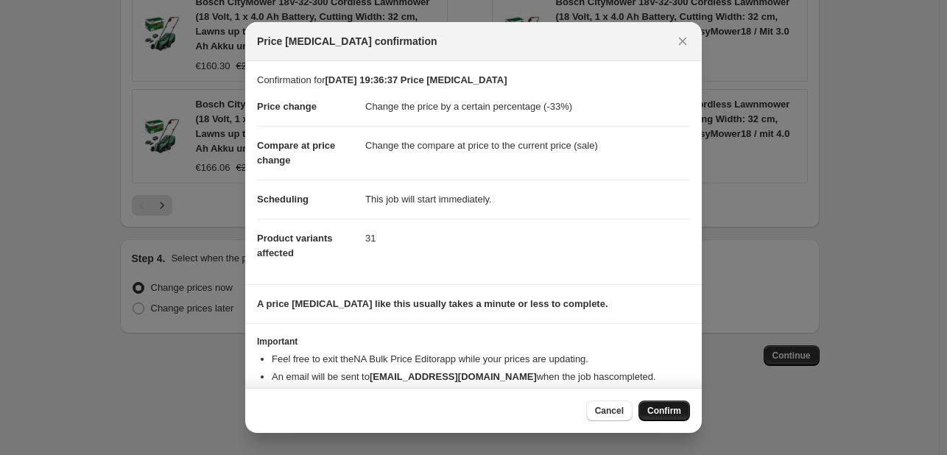  Describe the element at coordinates (481, 359) in the screenshot. I see `li: Feel free to exit the NA Bulk Price Editor app while your prices are updating.` at that location.